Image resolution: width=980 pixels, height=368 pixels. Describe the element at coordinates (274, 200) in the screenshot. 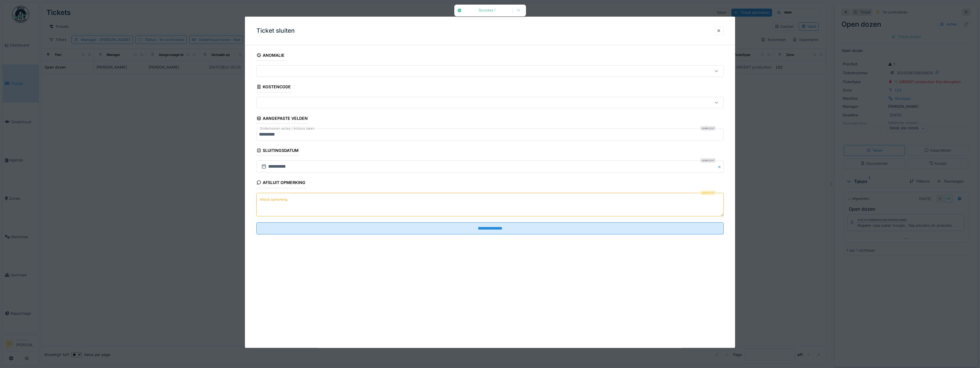

I see `label: Afsluit opmerking` at that location.